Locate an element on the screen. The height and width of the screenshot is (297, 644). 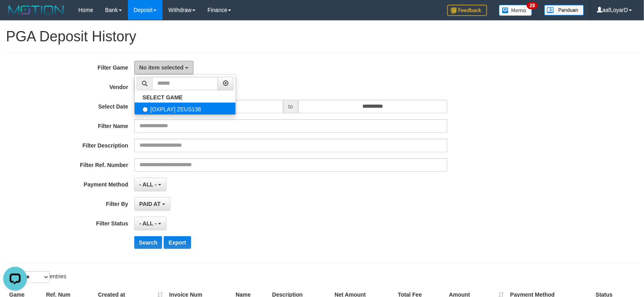
button: Export is located at coordinates (177, 243).